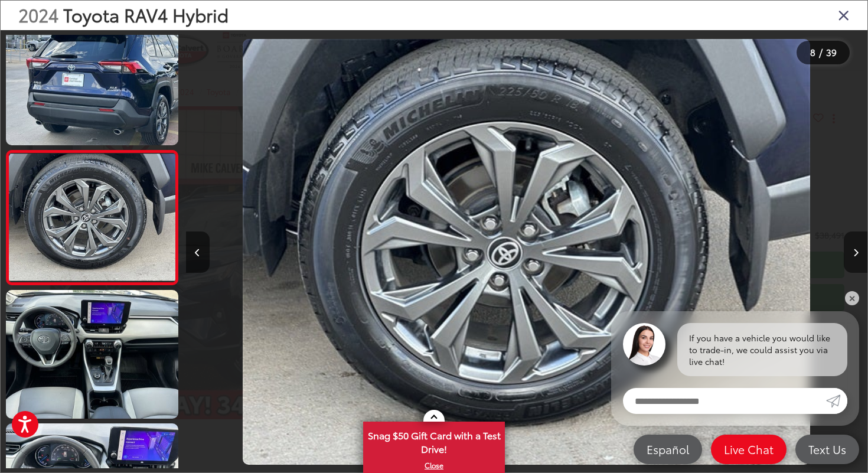 The image size is (868, 473). Describe the element at coordinates (198, 252) in the screenshot. I see `button: Previous image` at that location.